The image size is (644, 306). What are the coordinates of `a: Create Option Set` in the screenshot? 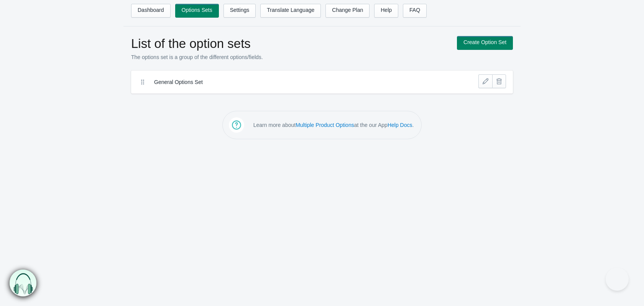 It's located at (485, 43).